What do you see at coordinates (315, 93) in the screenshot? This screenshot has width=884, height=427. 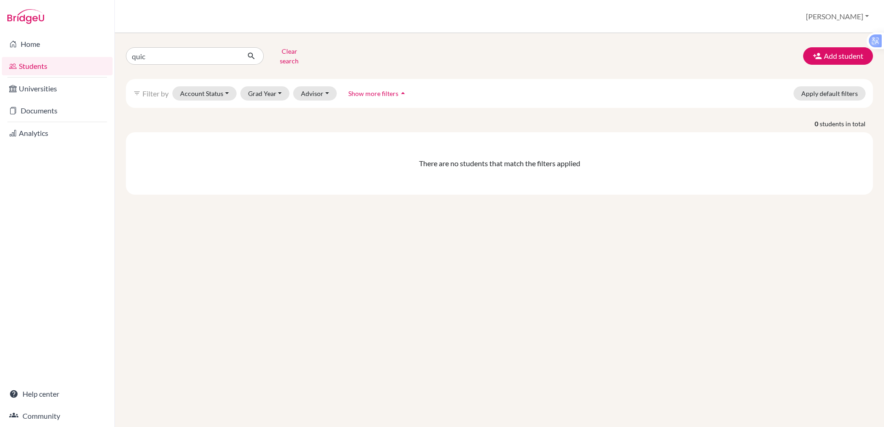 I see `button: Advisor` at bounding box center [315, 93].